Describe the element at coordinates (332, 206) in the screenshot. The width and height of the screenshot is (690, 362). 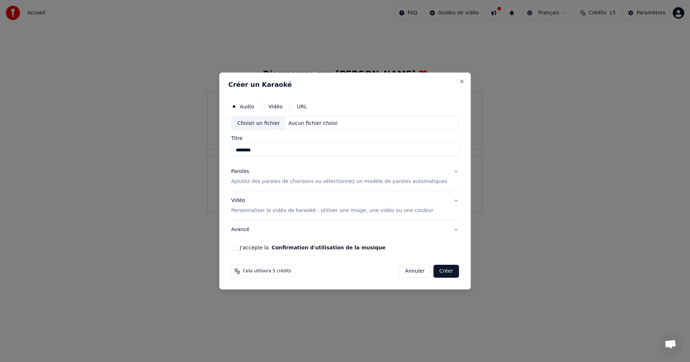
I see `div: Vidéo` at that location.